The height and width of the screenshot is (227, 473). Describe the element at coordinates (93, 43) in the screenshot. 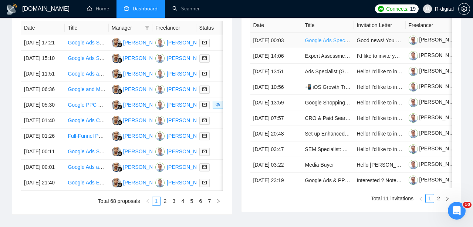

I see `a: Google Ads Specialist` at that location.